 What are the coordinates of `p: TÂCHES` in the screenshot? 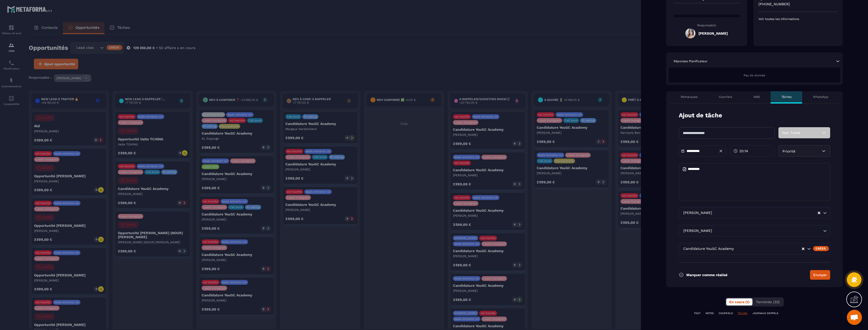 It's located at (743, 313).